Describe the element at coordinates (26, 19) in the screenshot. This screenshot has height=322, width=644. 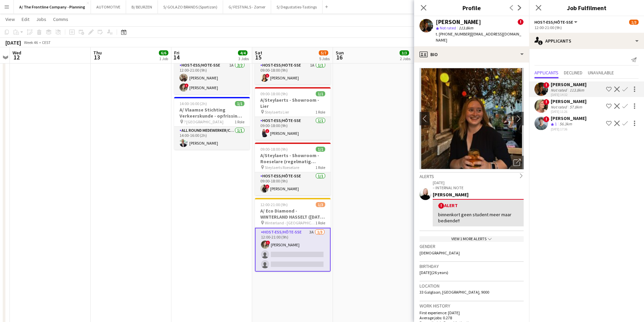
I see `a: Edit` at that location.